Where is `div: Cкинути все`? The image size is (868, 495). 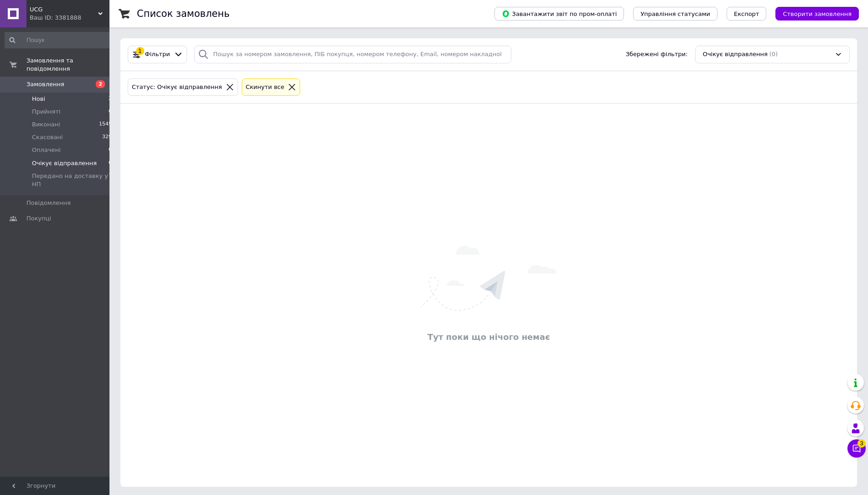 div: Cкинути все is located at coordinates (265, 87).